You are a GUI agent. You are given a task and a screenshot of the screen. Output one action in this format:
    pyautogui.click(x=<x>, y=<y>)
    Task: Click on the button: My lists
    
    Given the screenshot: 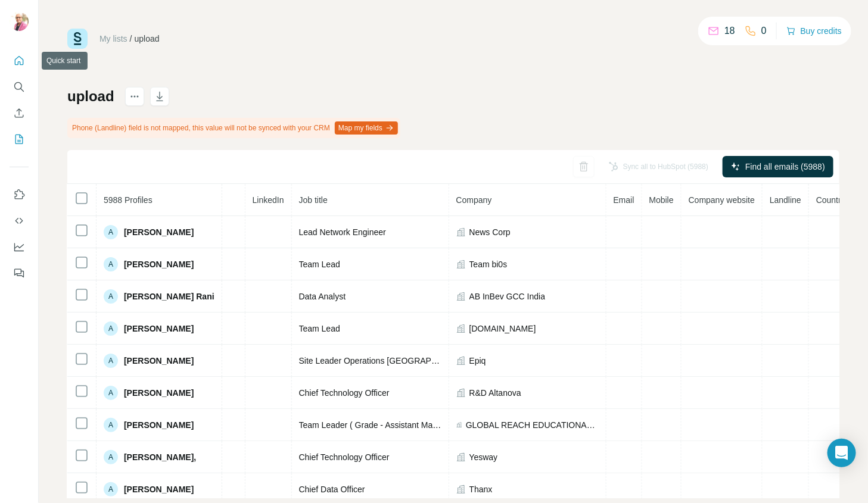 What is the action you would take?
    pyautogui.click(x=19, y=140)
    